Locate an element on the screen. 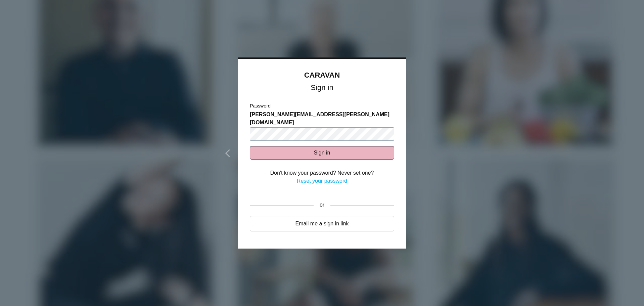  a: Email me a sign in link is located at coordinates (322, 224).